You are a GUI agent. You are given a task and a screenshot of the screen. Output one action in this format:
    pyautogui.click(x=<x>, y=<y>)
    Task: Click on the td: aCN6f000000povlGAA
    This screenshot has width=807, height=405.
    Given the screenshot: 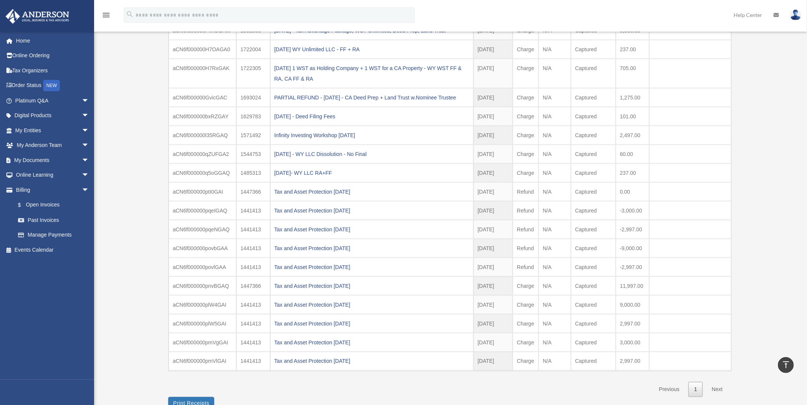 What is the action you would take?
    pyautogui.click(x=203, y=267)
    